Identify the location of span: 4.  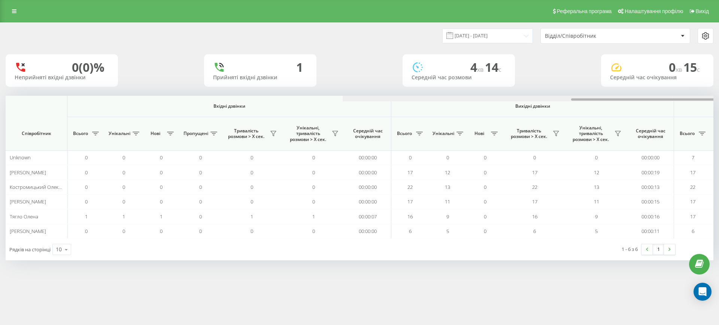
(477, 67).